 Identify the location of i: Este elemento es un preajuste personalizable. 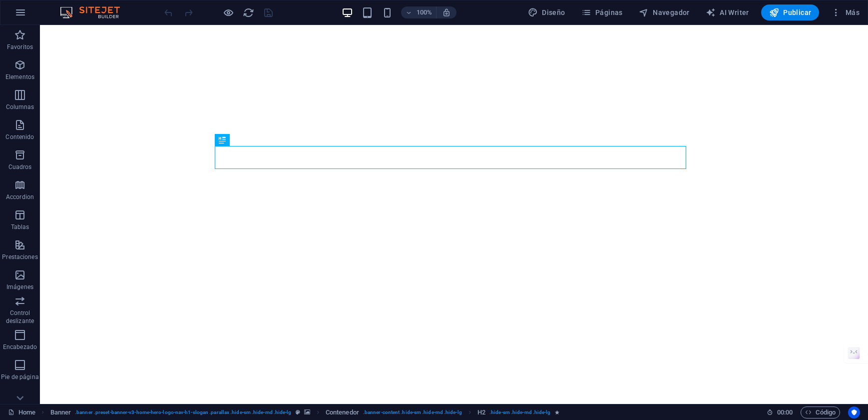
(298, 412).